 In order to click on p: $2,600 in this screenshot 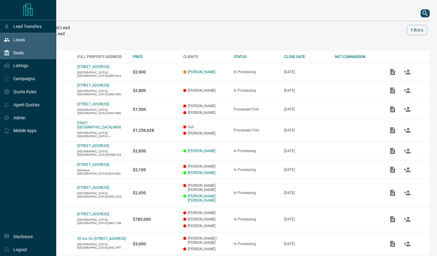, I will do `click(155, 72)`.